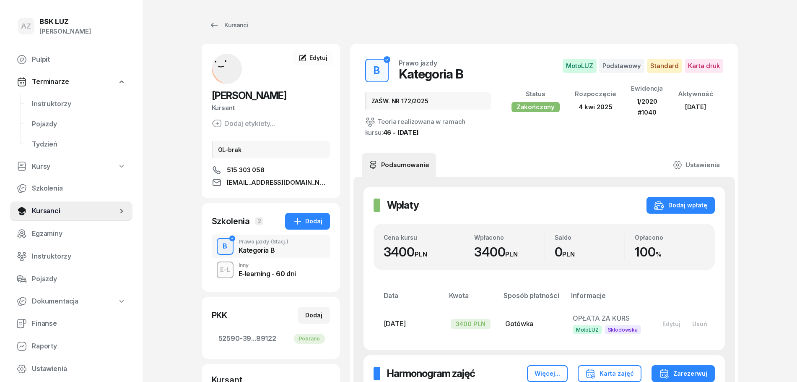  I want to click on span: Egzaminy, so click(79, 234).